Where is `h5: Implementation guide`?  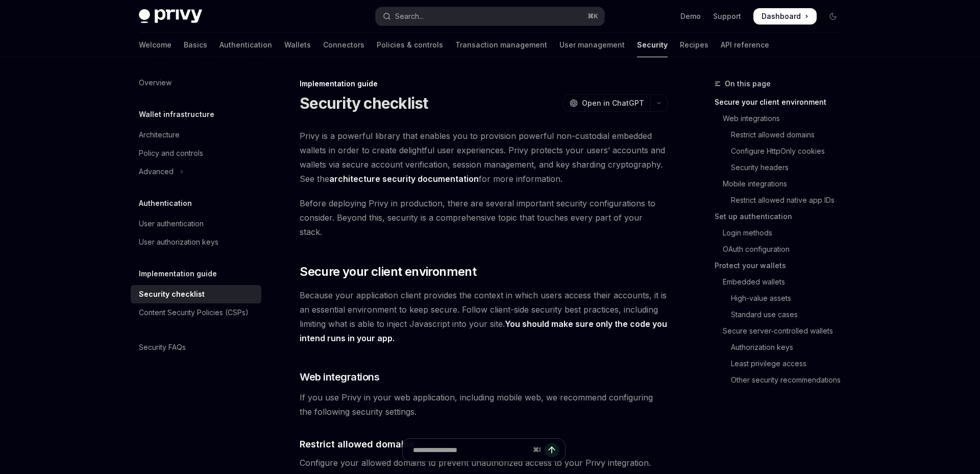 h5: Implementation guide is located at coordinates (178, 273).